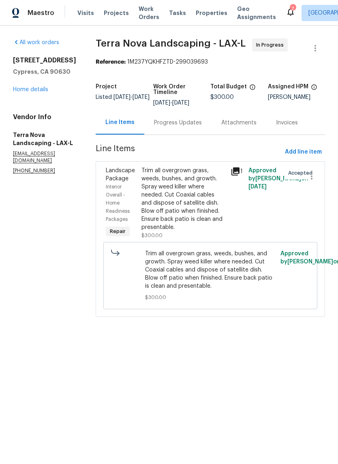 The height and width of the screenshot is (464, 338). What do you see at coordinates (287, 123) in the screenshot?
I see `div: Invoices` at bounding box center [287, 123].